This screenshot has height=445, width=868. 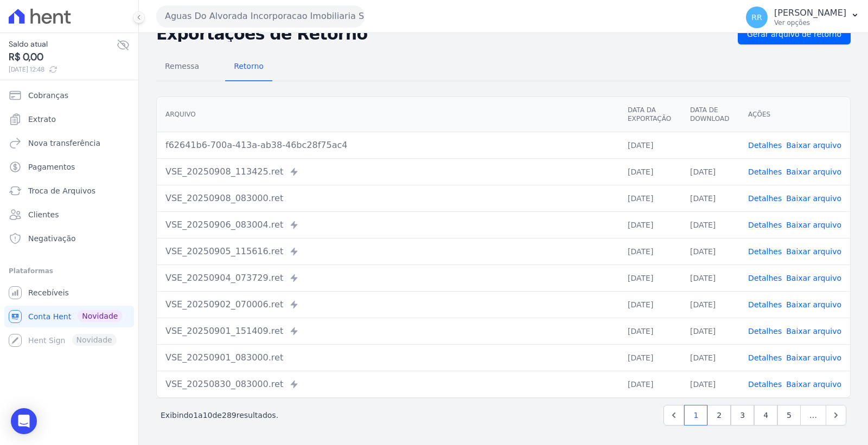 What do you see at coordinates (766, 416) in the screenshot?
I see `a: 4` at bounding box center [766, 416].